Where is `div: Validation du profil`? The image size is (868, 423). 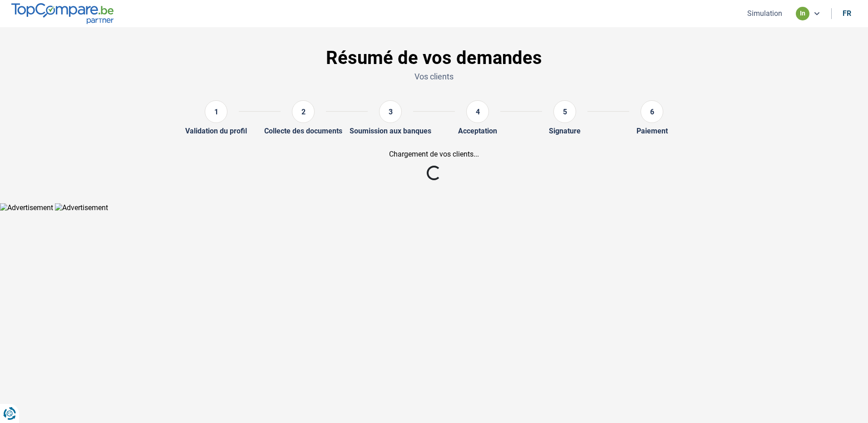
div: Validation du profil is located at coordinates (216, 131).